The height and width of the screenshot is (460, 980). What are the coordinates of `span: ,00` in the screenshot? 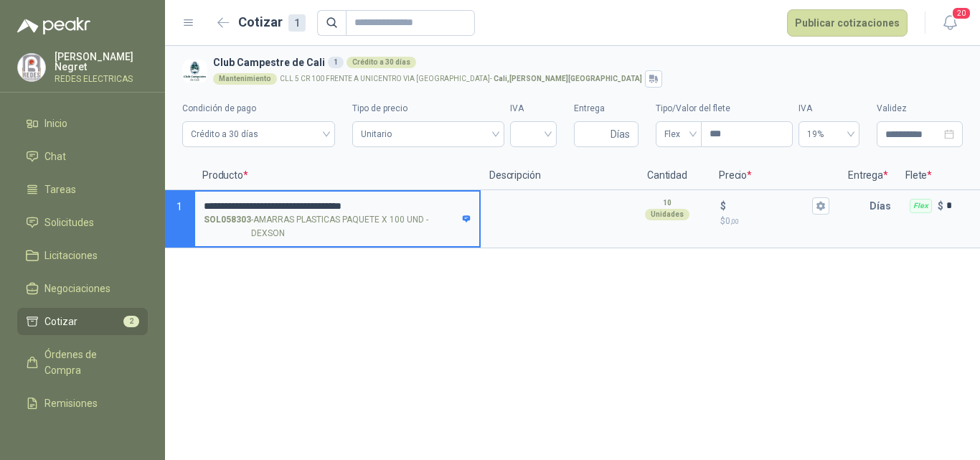 It's located at (735, 221).